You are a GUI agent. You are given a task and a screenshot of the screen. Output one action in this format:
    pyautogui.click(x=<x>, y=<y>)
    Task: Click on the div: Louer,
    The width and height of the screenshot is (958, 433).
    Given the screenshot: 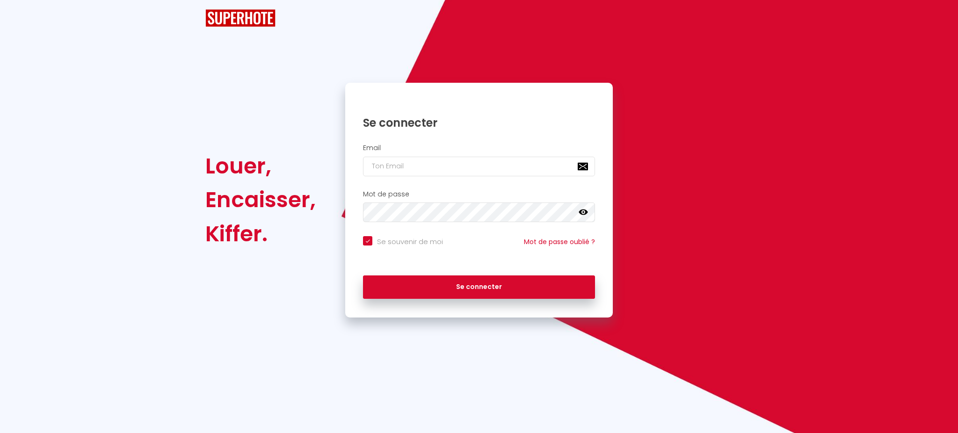 What is the action you would take?
    pyautogui.click(x=260, y=166)
    